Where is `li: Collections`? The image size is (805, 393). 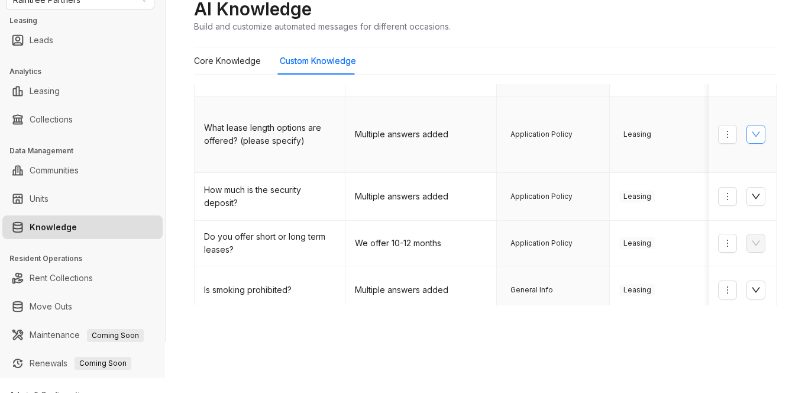
li: Collections is located at coordinates (82, 120).